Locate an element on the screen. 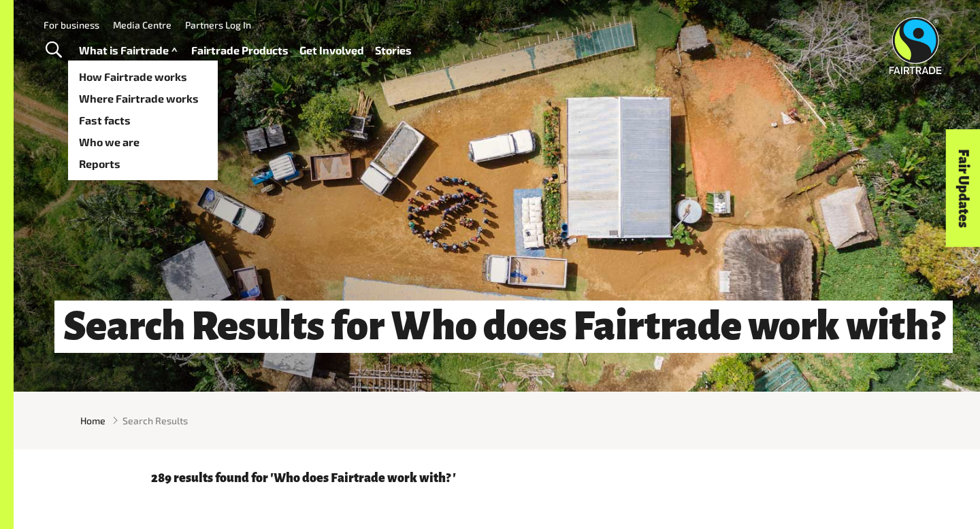 The height and width of the screenshot is (529, 980). a: How Fairtrade works is located at coordinates (143, 77).